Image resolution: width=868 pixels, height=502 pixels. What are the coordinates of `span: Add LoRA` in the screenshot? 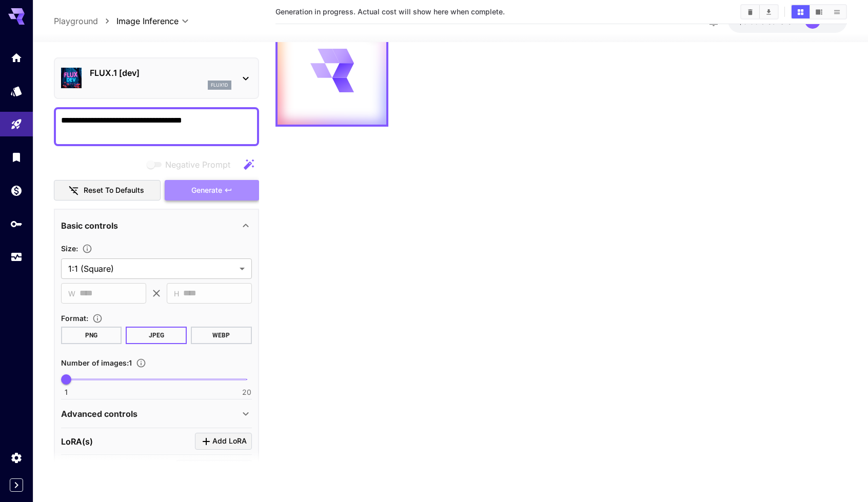 It's located at (230, 441).